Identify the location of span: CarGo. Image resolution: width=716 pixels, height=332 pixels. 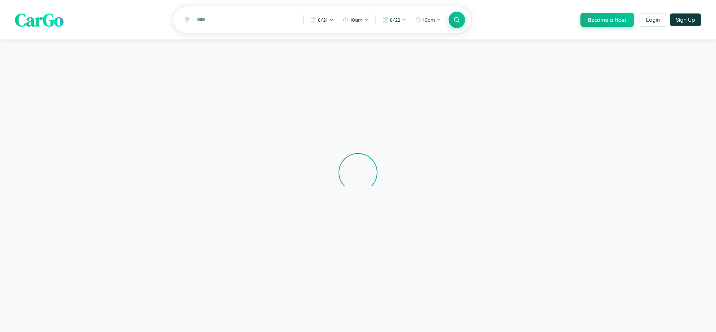
(39, 20).